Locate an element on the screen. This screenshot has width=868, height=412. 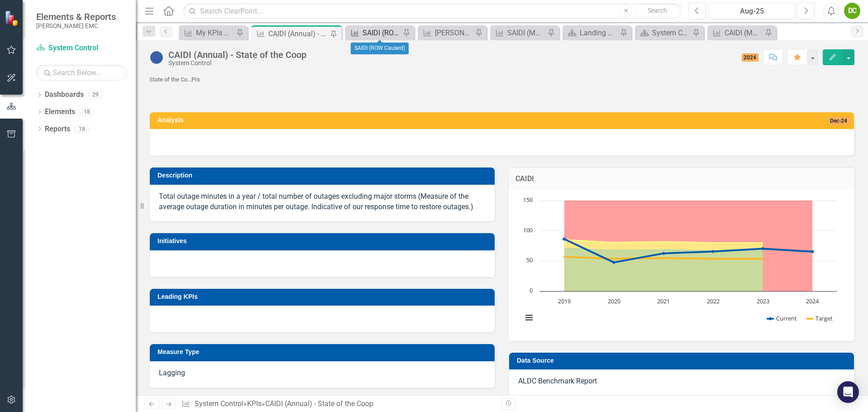
p: Total outage minutes in a year / total number of outages excluding major storms (Measure of the a... is located at coordinates (322, 202).